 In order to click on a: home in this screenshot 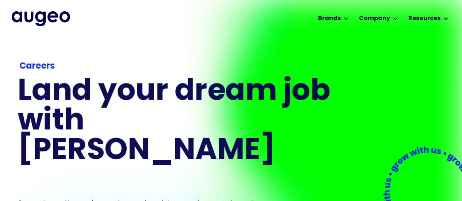, I will do `click(41, 19)`.